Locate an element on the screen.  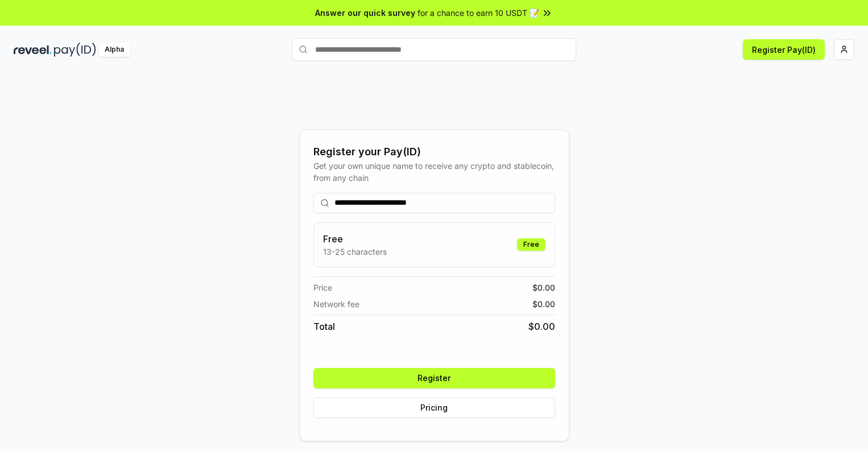
span: for a chance to earn 10 USDT 📝 is located at coordinates (478, 12).